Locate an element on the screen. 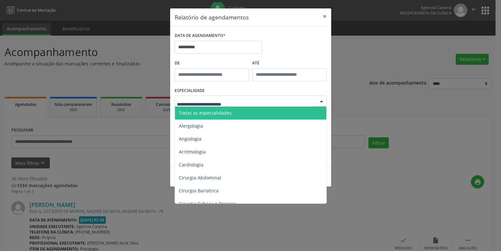  span: Alergologia is located at coordinates (191, 125).